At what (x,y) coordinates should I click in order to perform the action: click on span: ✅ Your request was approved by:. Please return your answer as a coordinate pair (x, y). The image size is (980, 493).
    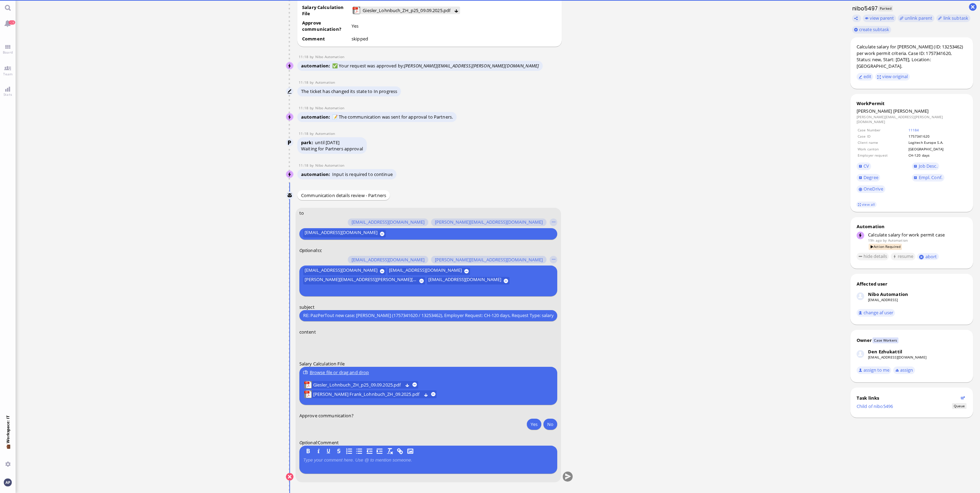
    Looking at the image, I should click on (436, 66).